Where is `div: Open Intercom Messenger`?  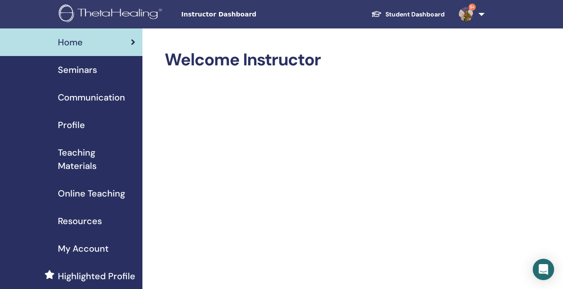
div: Open Intercom Messenger is located at coordinates (543, 270).